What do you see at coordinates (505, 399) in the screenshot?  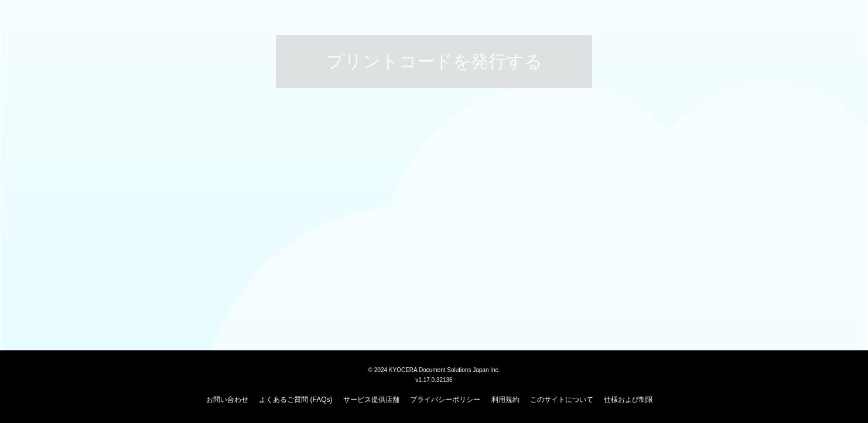 I see `a: 利用規約` at bounding box center [505, 399].